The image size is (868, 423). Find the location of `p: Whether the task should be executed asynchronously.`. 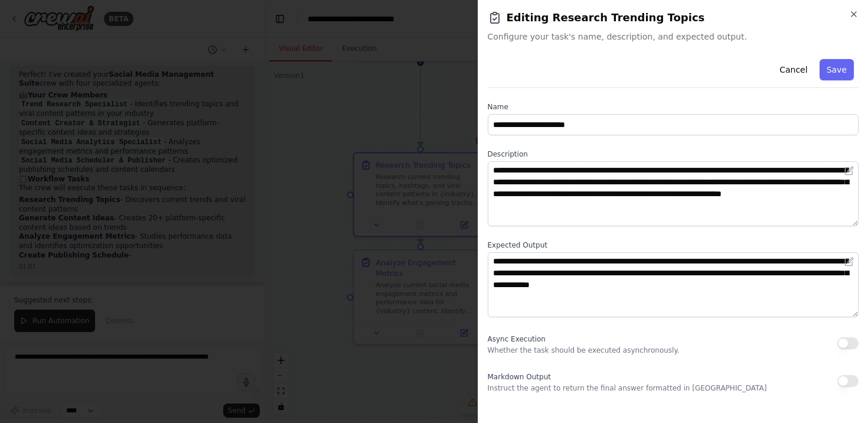

p: Whether the task should be executed asynchronously. is located at coordinates (583, 350).